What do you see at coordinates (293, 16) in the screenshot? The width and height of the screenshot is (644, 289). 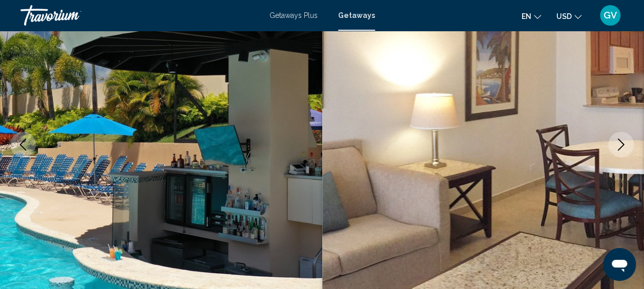 I see `span: Getaways Plus` at bounding box center [293, 16].